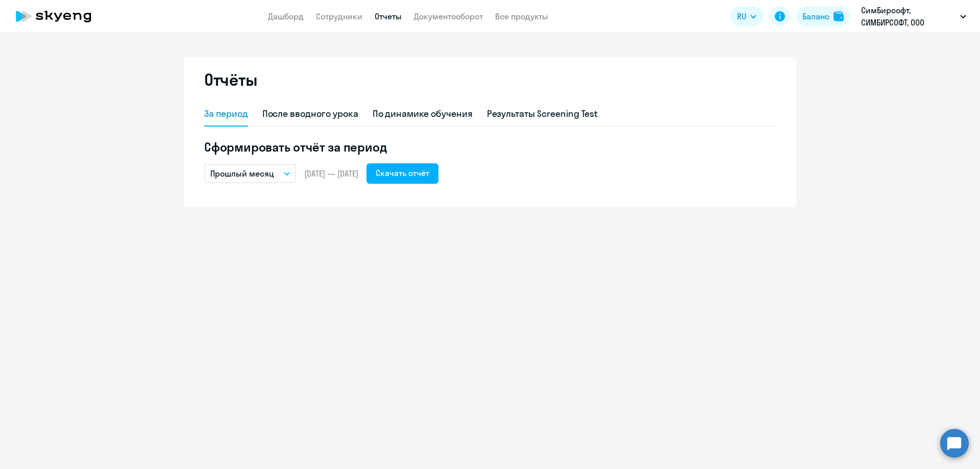 This screenshot has height=469, width=980. Describe the element at coordinates (402, 173) in the screenshot. I see `div: Скачать отчёт` at that location.